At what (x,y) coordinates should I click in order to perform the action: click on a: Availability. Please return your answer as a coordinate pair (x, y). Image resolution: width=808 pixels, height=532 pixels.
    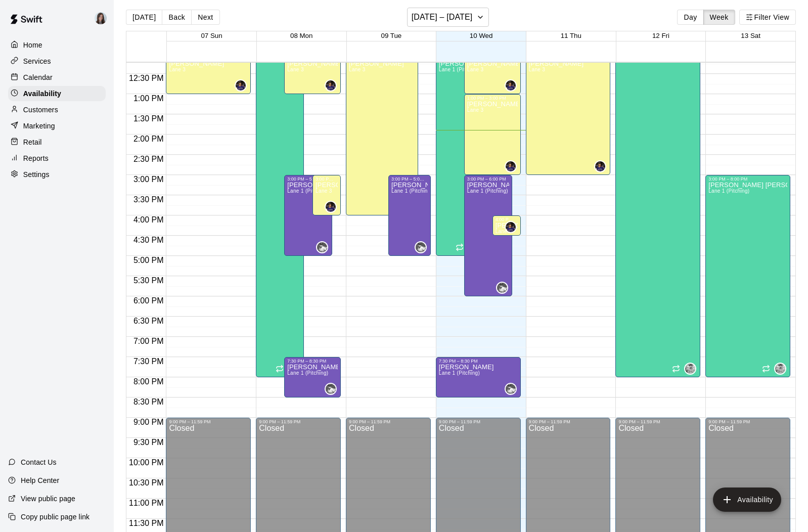
    Looking at the image, I should click on (57, 94).